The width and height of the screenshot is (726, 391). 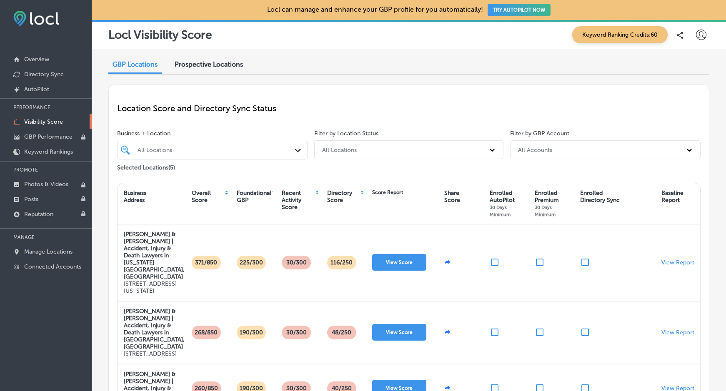 I want to click on div: Share Score, so click(x=452, y=197).